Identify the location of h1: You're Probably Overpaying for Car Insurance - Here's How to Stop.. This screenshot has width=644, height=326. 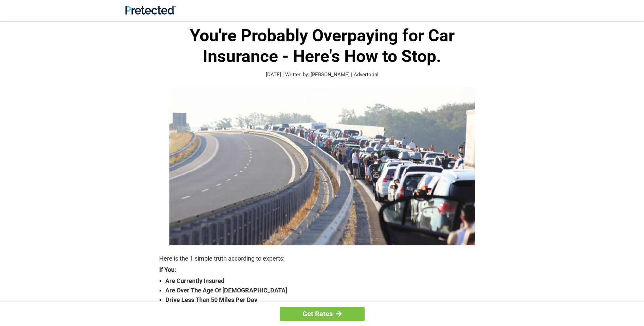
(322, 46).